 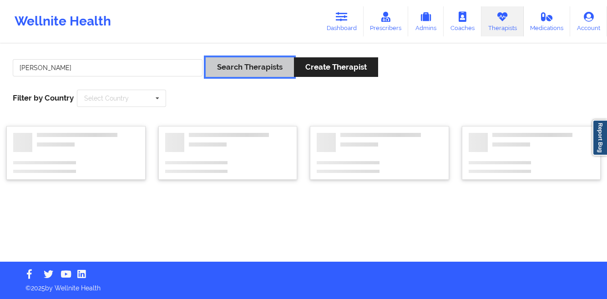 I want to click on input: Search Keywords, so click(x=107, y=68).